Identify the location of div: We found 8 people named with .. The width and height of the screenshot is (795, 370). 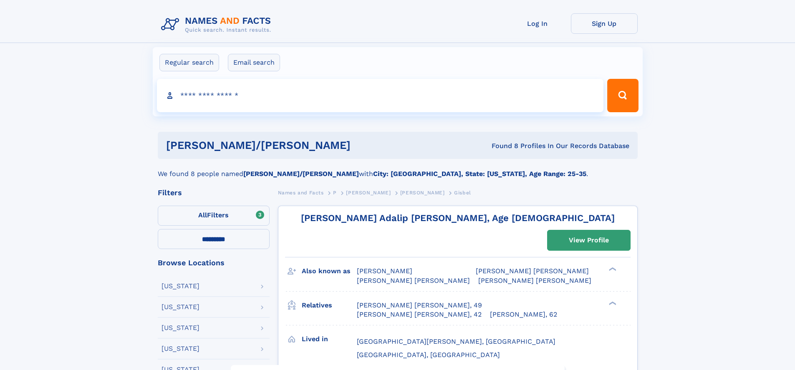
(398, 169).